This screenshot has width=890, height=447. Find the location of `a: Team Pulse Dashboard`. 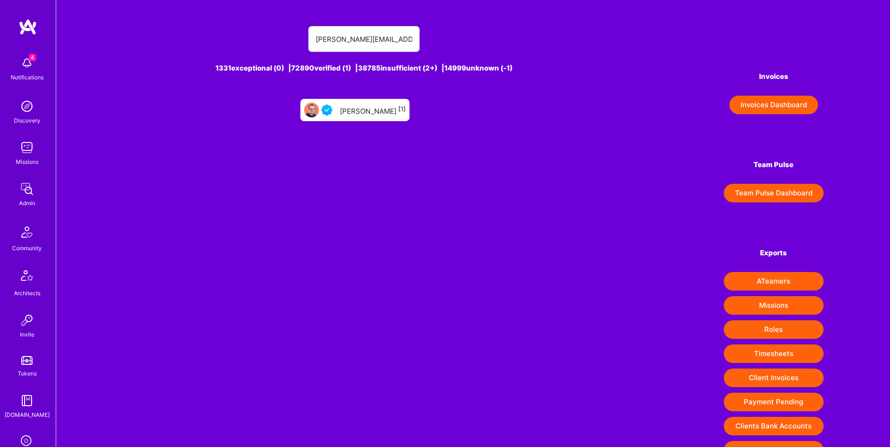

a: Team Pulse Dashboard is located at coordinates (774, 193).